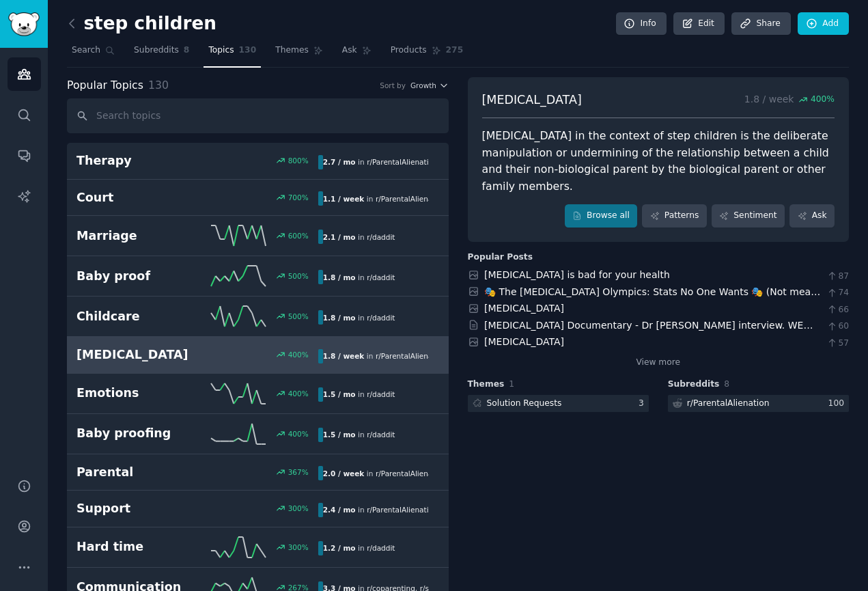 The height and width of the screenshot is (591, 868). What do you see at coordinates (823, 24) in the screenshot?
I see `a: Add` at bounding box center [823, 24].